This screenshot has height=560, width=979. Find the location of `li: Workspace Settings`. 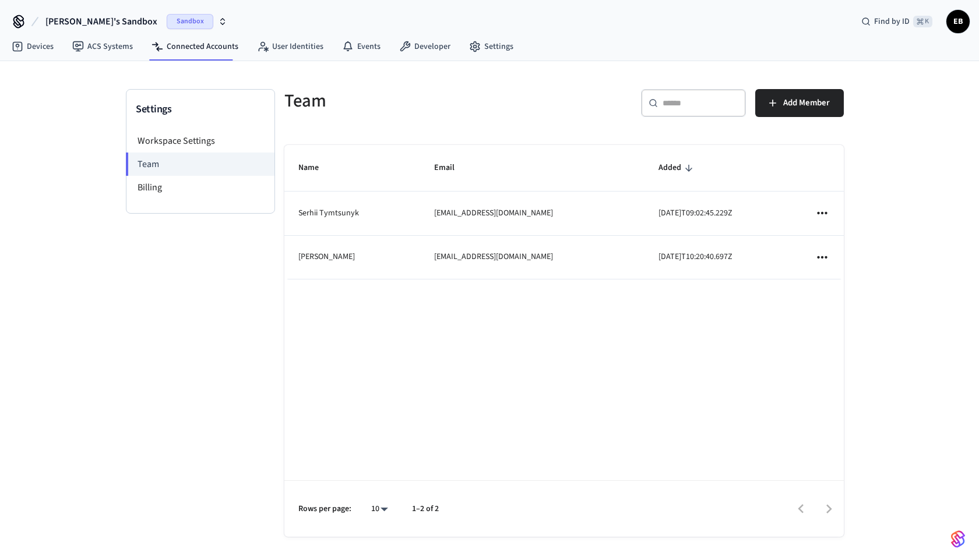

li: Workspace Settings is located at coordinates (200, 141).